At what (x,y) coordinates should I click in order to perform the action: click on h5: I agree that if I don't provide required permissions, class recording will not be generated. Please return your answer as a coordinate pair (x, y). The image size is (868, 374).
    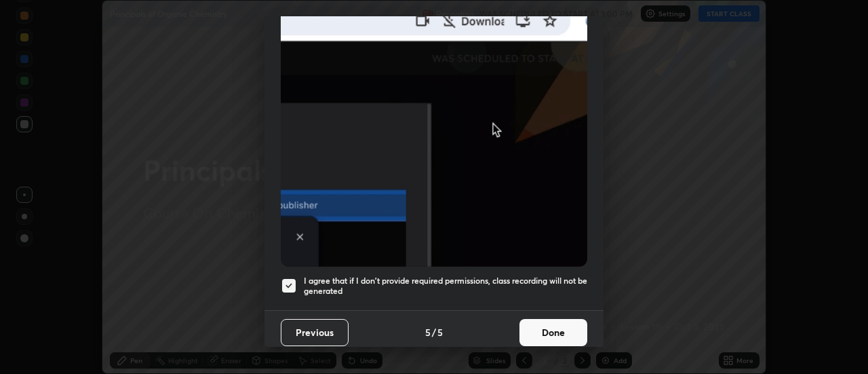
    Looking at the image, I should click on (445, 286).